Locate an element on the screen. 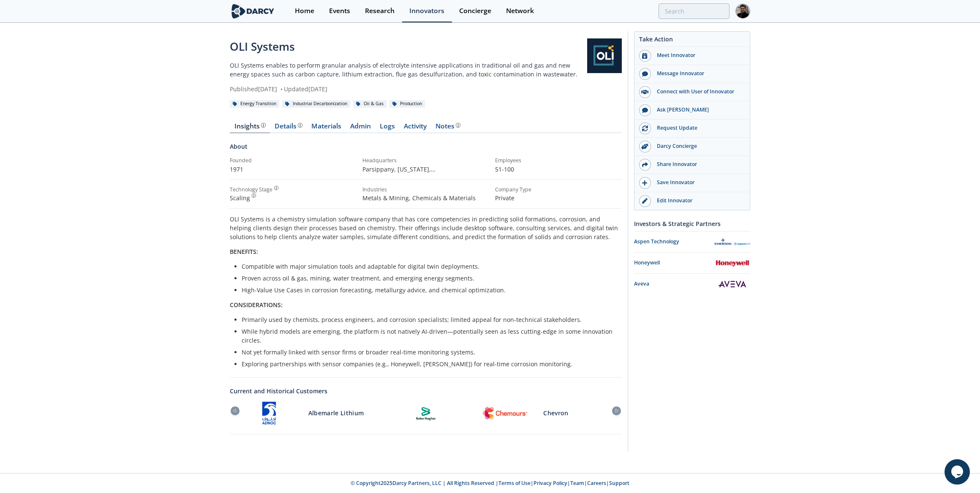 Image resolution: width=980 pixels, height=493 pixels. div: Albemarle Lithium is located at coordinates (348, 413).